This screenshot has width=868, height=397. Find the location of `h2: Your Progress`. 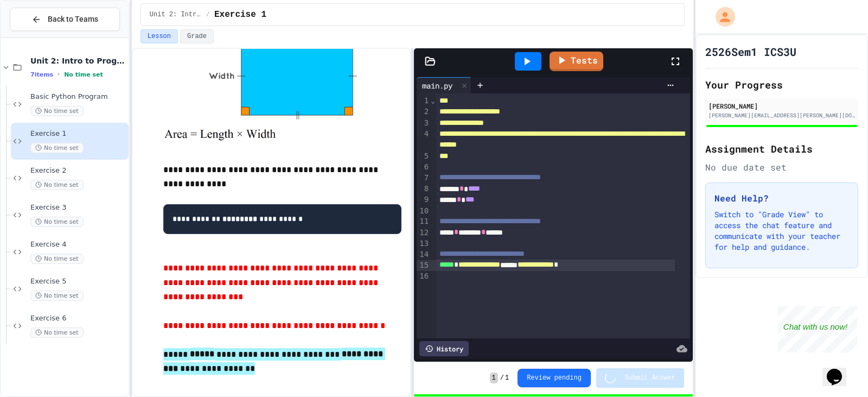

h2: Your Progress is located at coordinates (782, 85).